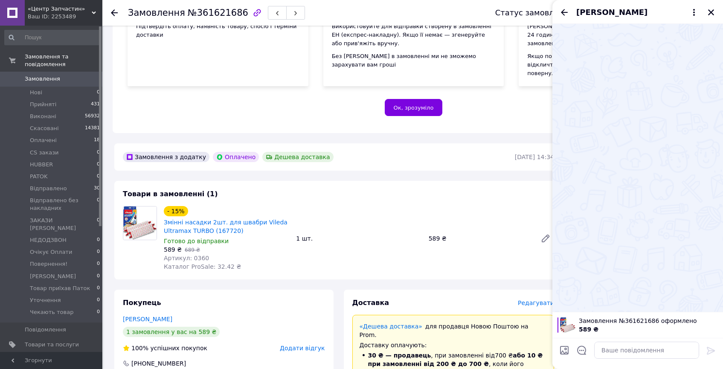  What do you see at coordinates (64, 61) in the screenshot?
I see `span: Замовлення та повідомлення` at bounding box center [64, 61].